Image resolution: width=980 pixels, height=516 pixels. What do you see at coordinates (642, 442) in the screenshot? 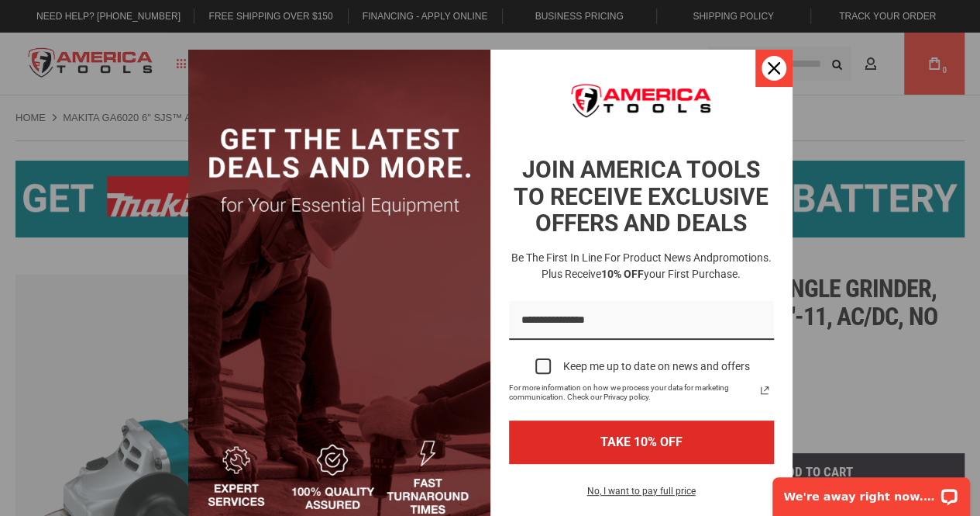
I see `button: TAKE 10% OFF` at bounding box center [642, 442].